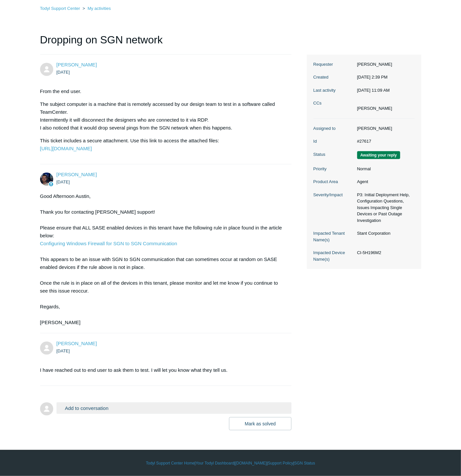  What do you see at coordinates (384, 169) in the screenshot?
I see `dd: Normal` at bounding box center [384, 169].